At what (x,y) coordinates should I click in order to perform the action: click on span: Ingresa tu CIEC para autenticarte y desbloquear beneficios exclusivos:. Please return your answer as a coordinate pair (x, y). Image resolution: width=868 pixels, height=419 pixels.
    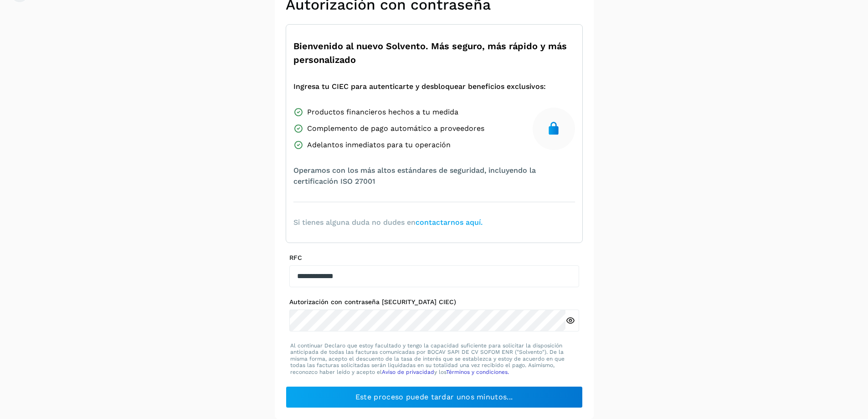
    Looking at the image, I should click on (420, 86).